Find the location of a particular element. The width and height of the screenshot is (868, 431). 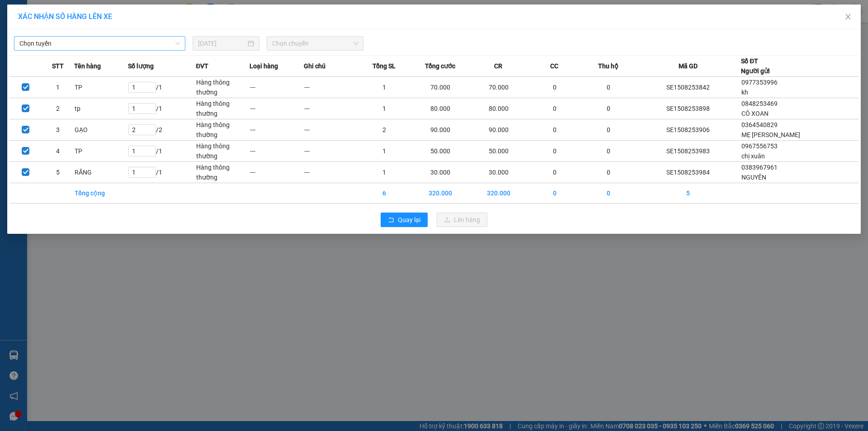

span: rollback is located at coordinates (391, 220).